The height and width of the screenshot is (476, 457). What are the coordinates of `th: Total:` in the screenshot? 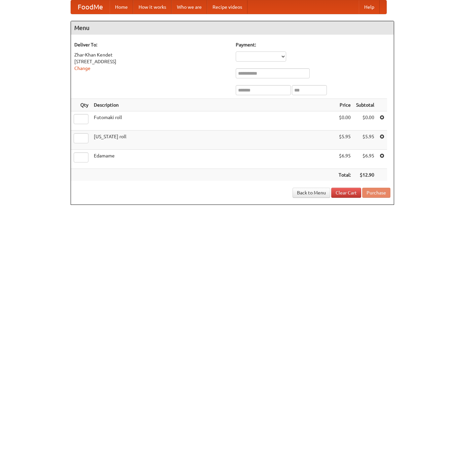 It's located at (345, 175).